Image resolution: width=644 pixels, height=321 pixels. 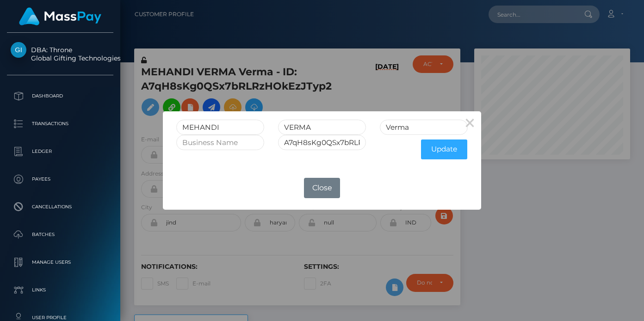 I want to click on input: Business Name, so click(x=220, y=143).